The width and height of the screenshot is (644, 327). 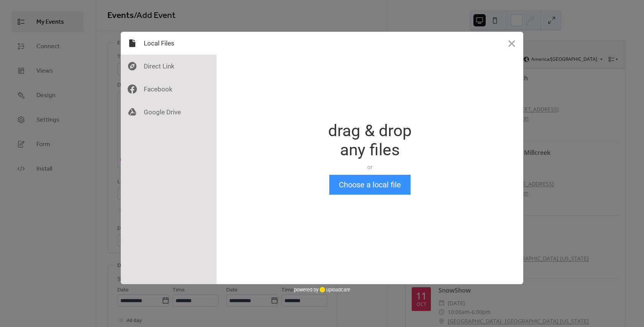 What do you see at coordinates (169, 43) in the screenshot?
I see `div: Local Files` at bounding box center [169, 43].